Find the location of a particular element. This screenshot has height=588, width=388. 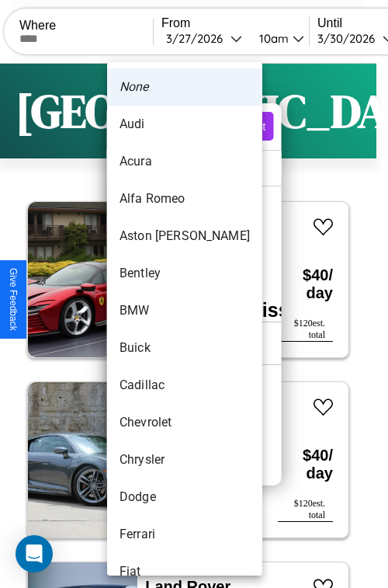

li: Dodge is located at coordinates (185, 497).